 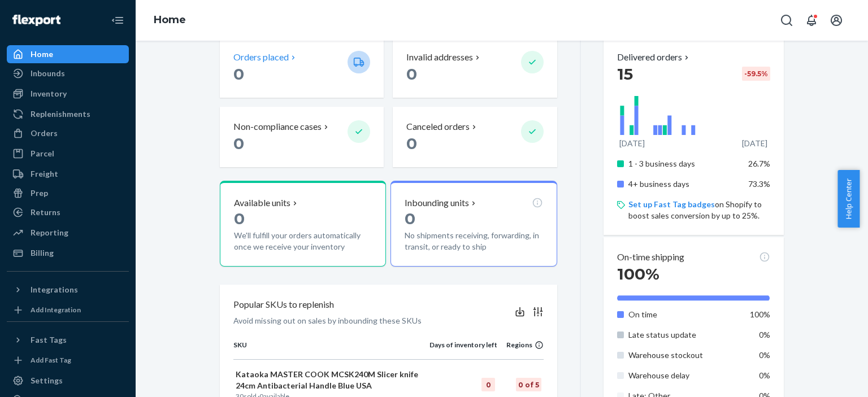 I want to click on p: No shipments receiving, forwarding, in transit, or ready to ship, so click(x=474, y=241).